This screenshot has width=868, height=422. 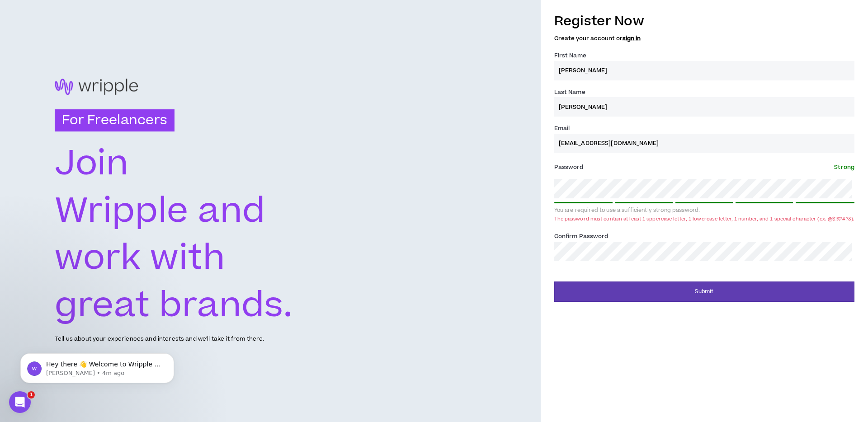 I want to click on text: great brands., so click(x=173, y=306).